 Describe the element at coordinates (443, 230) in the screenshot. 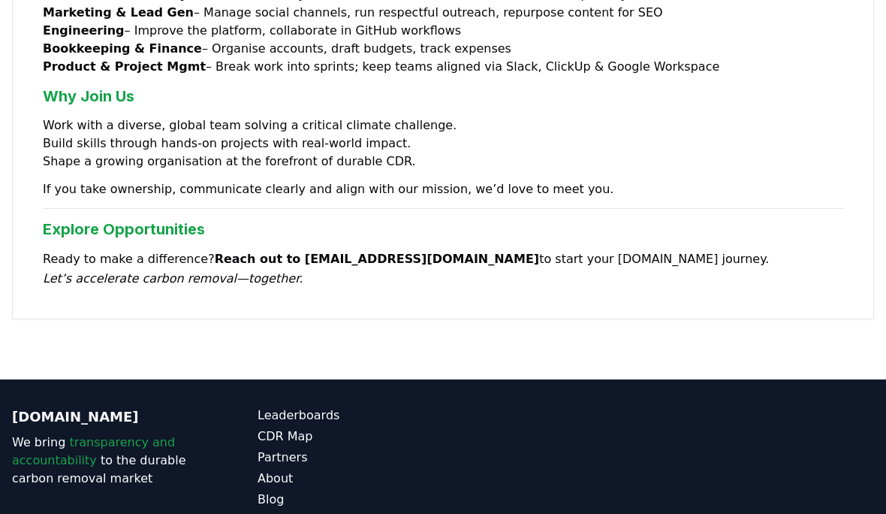

I see `h3: Explore Opportunities` at that location.